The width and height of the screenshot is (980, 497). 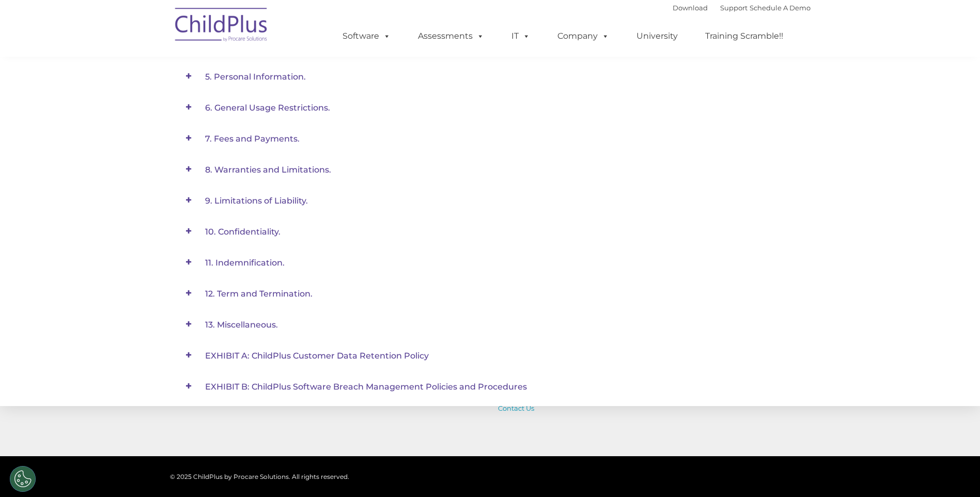 I want to click on a: Support, so click(x=733, y=8).